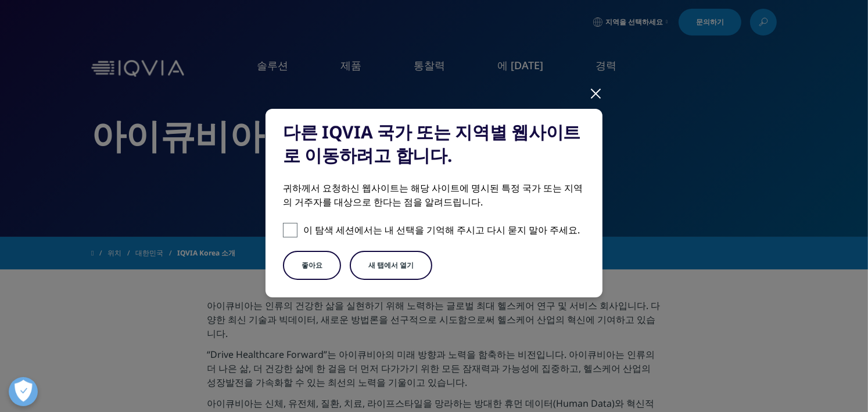 The height and width of the screenshot is (412, 868). I want to click on button: 새 탭에서 열기, so click(391, 265).